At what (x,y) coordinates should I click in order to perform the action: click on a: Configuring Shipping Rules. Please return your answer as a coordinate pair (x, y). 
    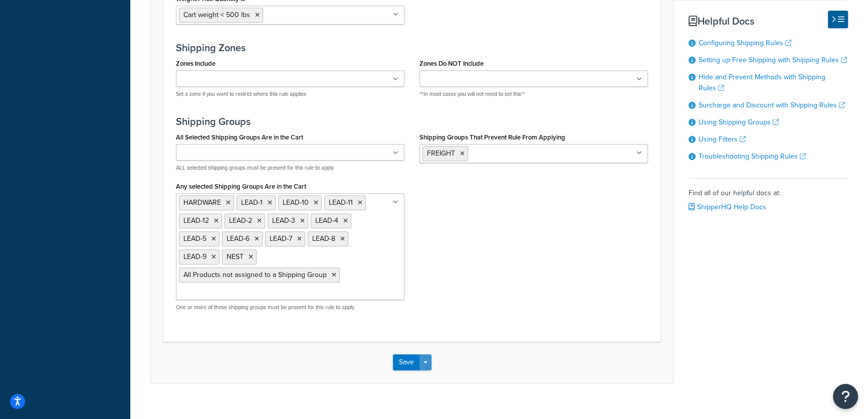
    Looking at the image, I should click on (745, 42).